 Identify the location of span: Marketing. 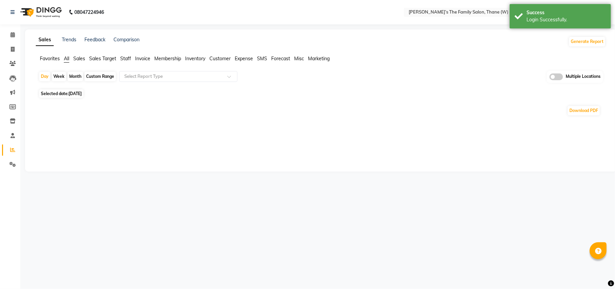
(319, 58).